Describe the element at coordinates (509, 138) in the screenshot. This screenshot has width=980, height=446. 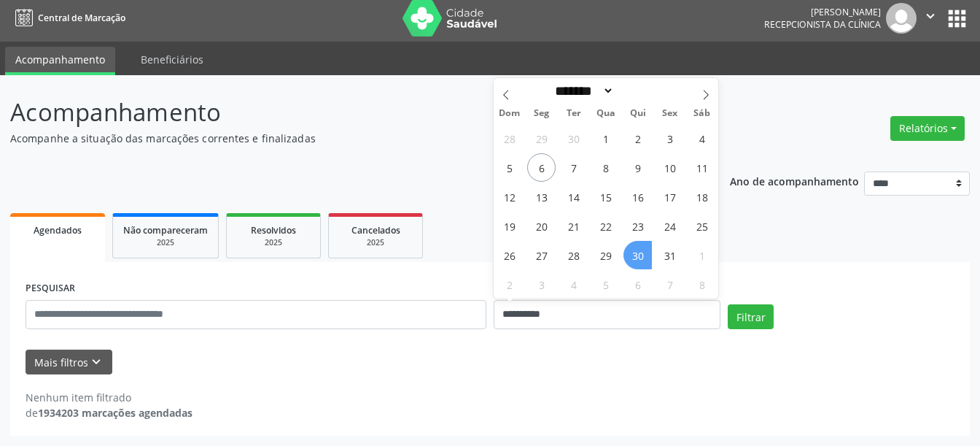
I see `span: Setembro 28, 2025` at that location.